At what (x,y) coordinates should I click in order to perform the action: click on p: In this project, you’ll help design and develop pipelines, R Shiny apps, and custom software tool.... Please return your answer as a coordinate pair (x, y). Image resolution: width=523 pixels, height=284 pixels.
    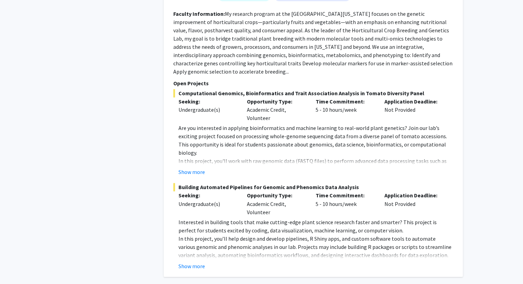
    Looking at the image, I should click on (316, 255).